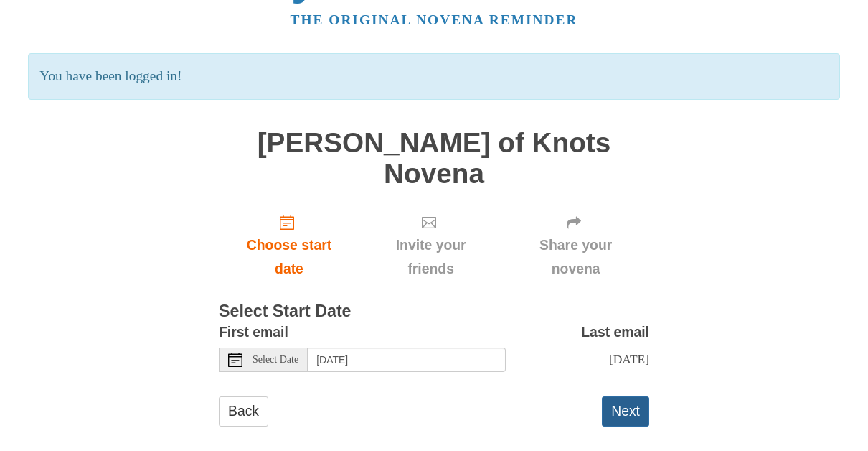 Image resolution: width=868 pixels, height=451 pixels. What do you see at coordinates (433, 76) in the screenshot?
I see `p: You have been logged in!` at bounding box center [433, 76].